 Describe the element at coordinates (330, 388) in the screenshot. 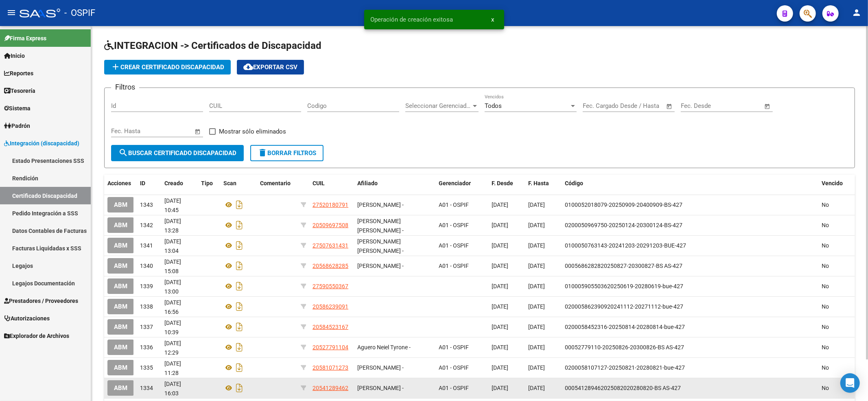

I see `span: 20541289462` at that location.